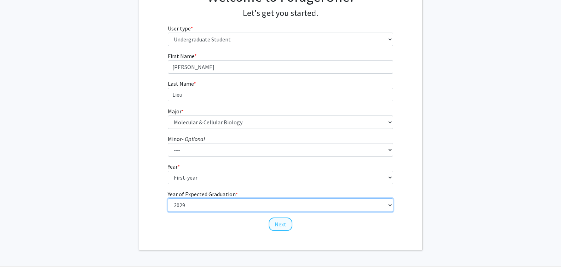 The width and height of the screenshot is (561, 271). Describe the element at coordinates (280, 13) in the screenshot. I see `h4: Let's get you started.` at that location.